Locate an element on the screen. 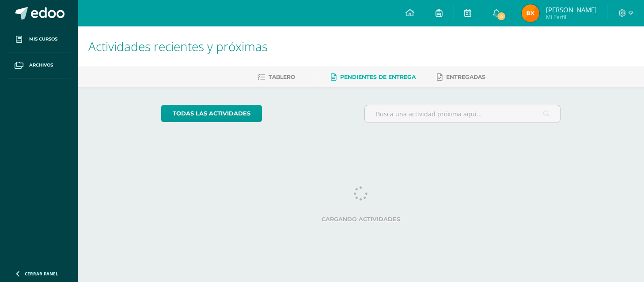 This screenshot has height=282, width=644. a: Archivos is located at coordinates (38, 66).